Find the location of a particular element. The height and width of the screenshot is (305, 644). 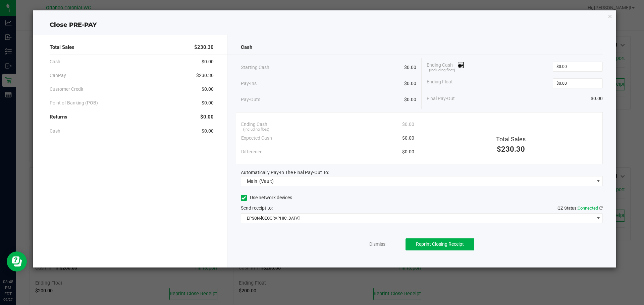

span: Final Pay-Out is located at coordinates (440, 98).